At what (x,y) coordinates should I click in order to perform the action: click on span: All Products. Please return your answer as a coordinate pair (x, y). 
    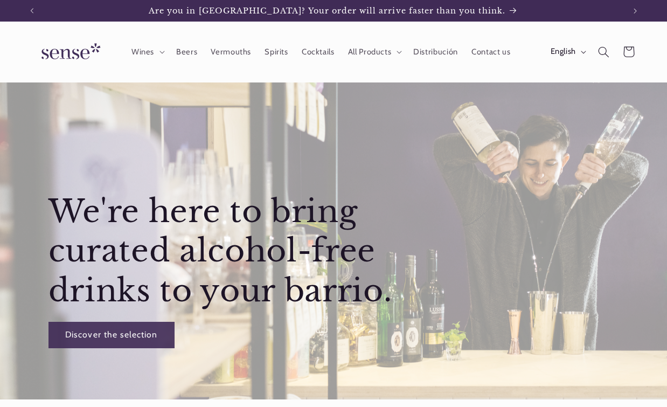
    Looking at the image, I should click on (369, 52).